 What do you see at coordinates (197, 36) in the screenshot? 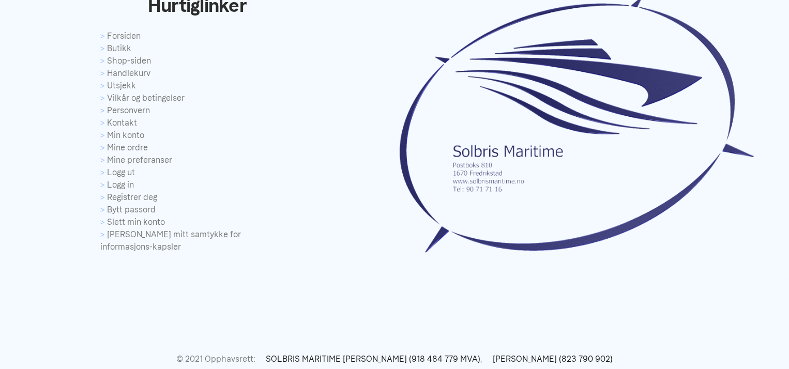
I see `a: Forsiden` at bounding box center [197, 36].